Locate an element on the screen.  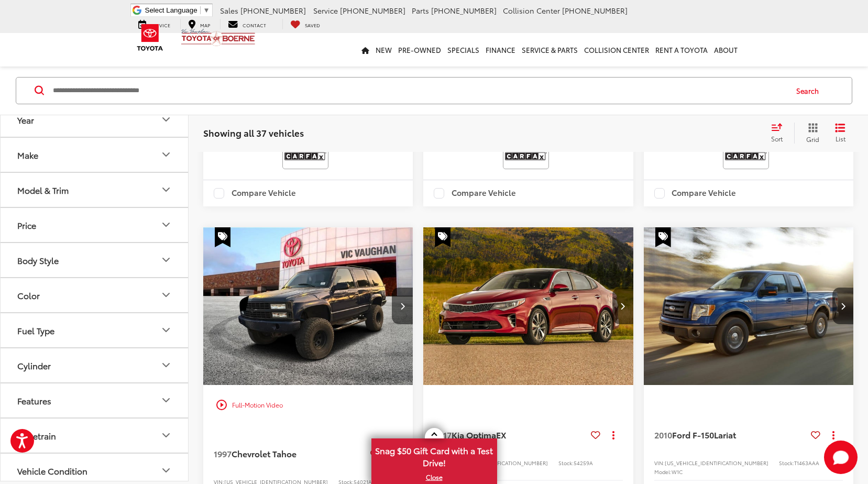
span: T1463AAA is located at coordinates (806, 462).